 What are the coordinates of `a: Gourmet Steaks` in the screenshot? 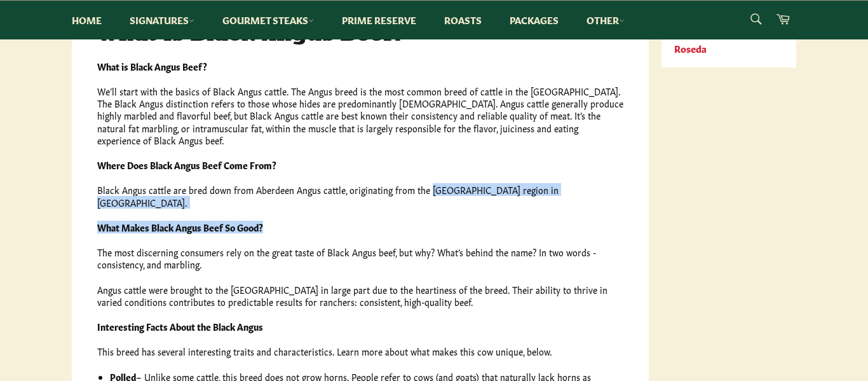 It's located at (268, 20).